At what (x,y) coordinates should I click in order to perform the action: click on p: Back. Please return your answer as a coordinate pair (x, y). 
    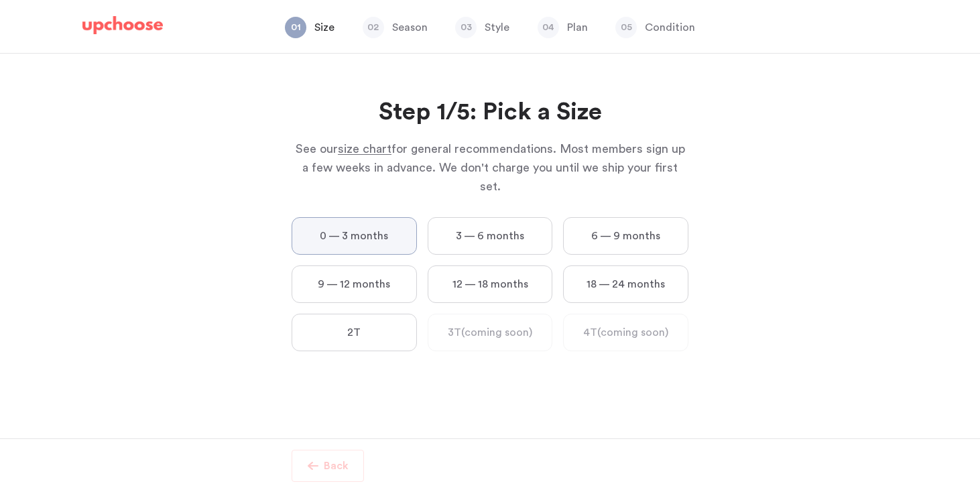
    Looking at the image, I should click on (336, 466).